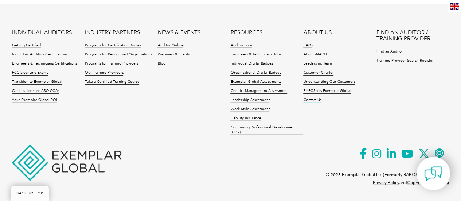 The height and width of the screenshot is (201, 461). What do you see at coordinates (36, 91) in the screenshot?
I see `a: Certifications for ASQ CQAs` at bounding box center [36, 91].